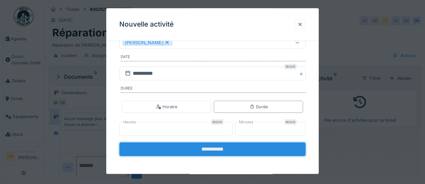  What do you see at coordinates (302, 74) in the screenshot?
I see `button: Close` at bounding box center [302, 74].